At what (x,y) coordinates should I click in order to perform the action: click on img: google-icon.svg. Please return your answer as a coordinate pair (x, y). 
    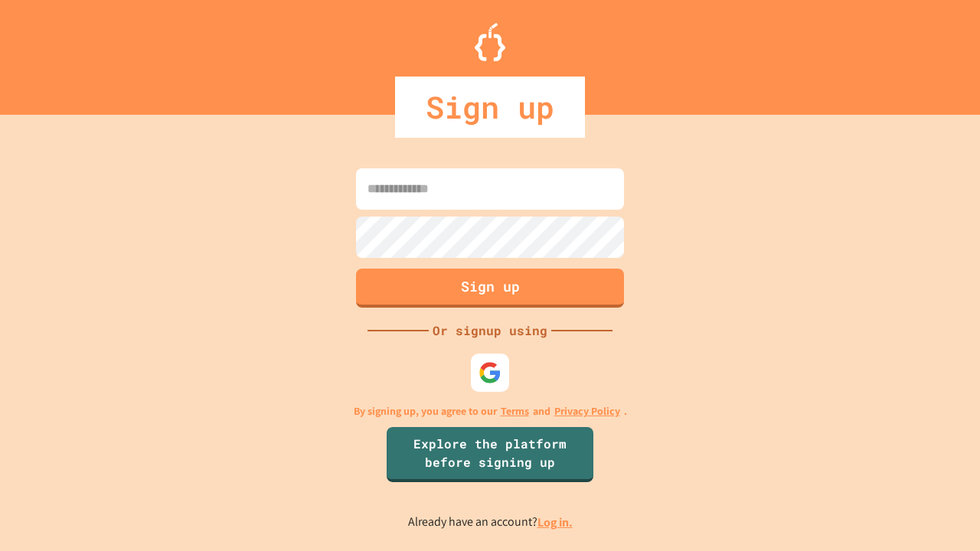
    Looking at the image, I should click on (490, 372).